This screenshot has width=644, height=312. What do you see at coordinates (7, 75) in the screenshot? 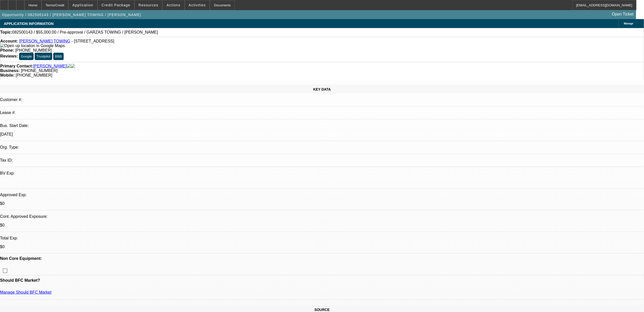
I see `strong: Mobile:` at bounding box center [7, 75].